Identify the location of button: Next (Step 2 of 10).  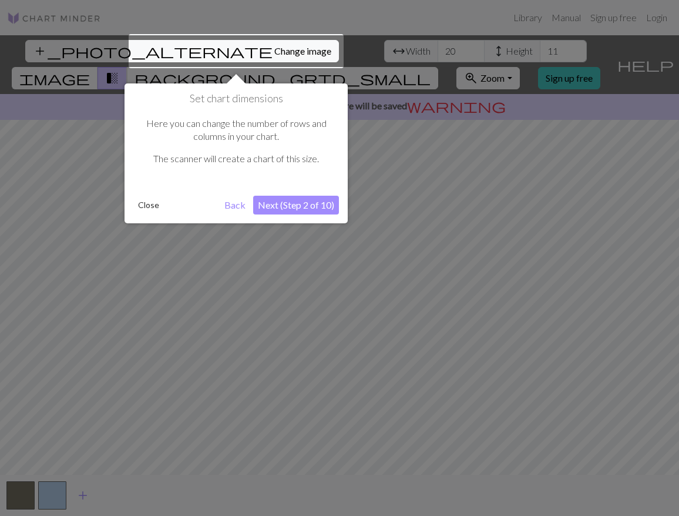
(296, 205).